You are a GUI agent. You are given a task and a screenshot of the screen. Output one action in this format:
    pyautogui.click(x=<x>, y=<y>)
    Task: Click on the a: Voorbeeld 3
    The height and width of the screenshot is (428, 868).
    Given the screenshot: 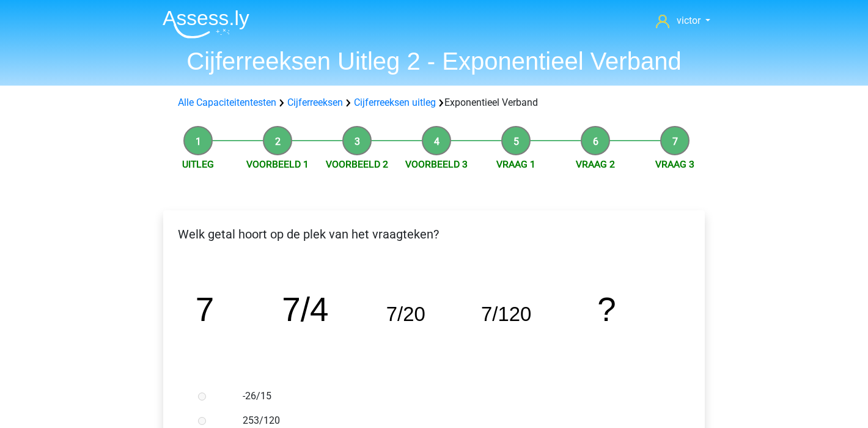 What is the action you would take?
    pyautogui.click(x=436, y=164)
    